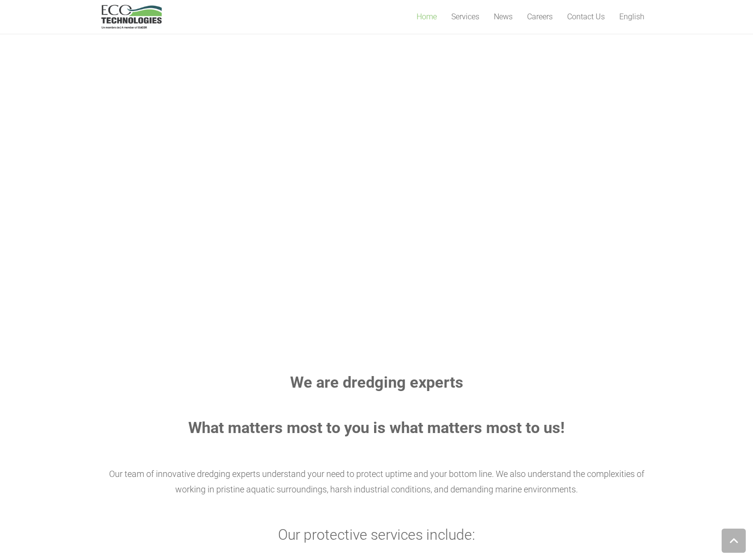 This screenshot has width=753, height=560. I want to click on span: English, so click(632, 17).